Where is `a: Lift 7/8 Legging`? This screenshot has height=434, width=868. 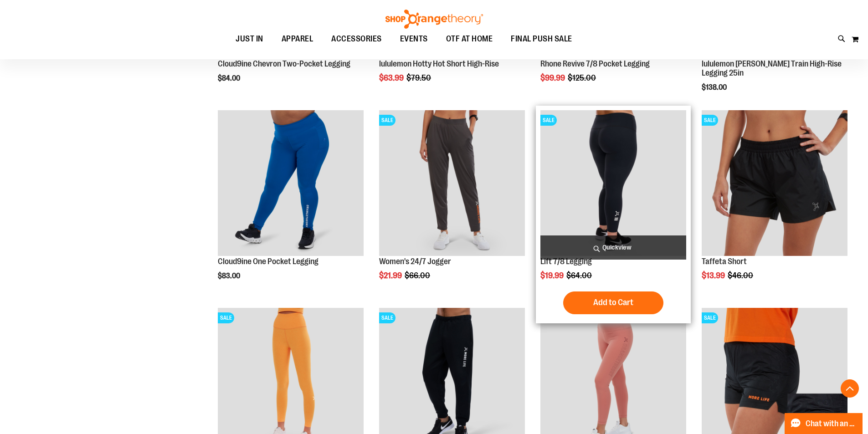 a: Lift 7/8 Legging is located at coordinates (566, 261).